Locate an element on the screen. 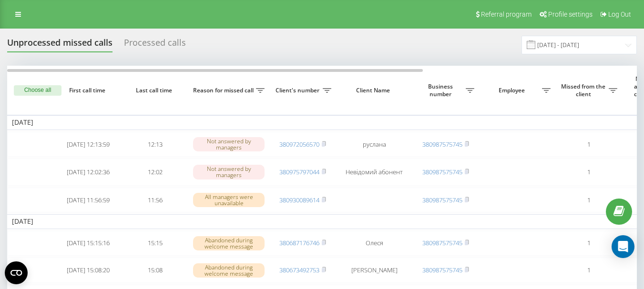 Image resolution: width=644 pixels, height=289 pixels. span: Referral program is located at coordinates (506, 14).